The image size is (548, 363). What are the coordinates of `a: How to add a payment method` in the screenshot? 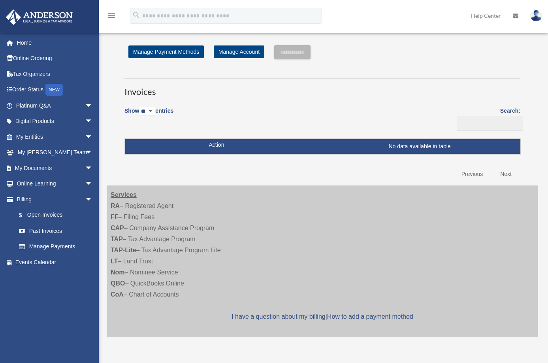 It's located at (370, 316).